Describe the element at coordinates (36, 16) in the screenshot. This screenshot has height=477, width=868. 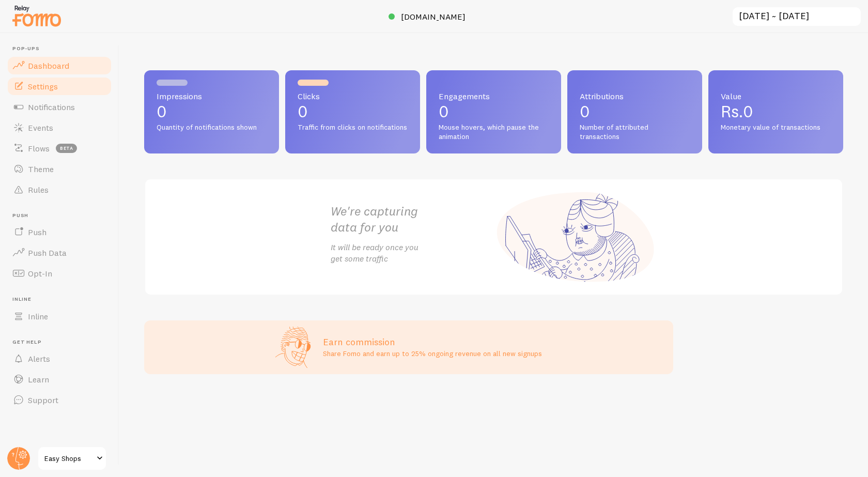
I see `img: fomo-relay-logo-orange.svg` at that location.